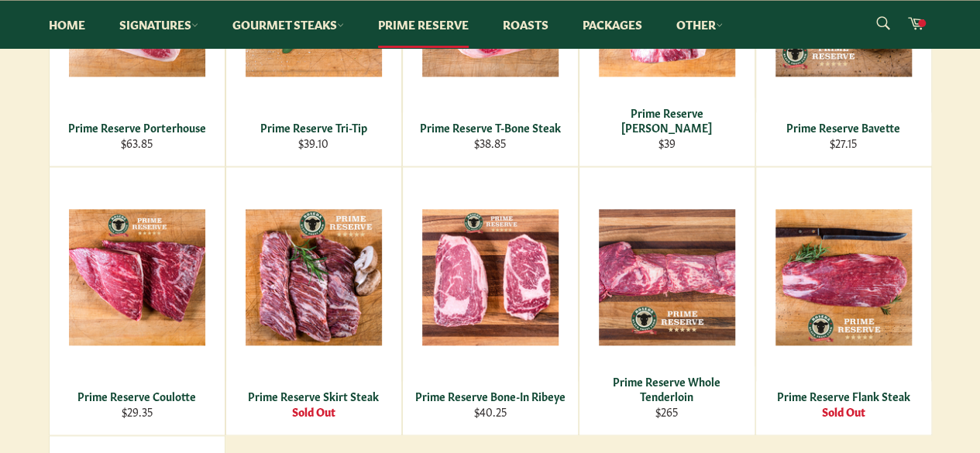 The height and width of the screenshot is (453, 980). I want to click on a: Other, so click(700, 24).